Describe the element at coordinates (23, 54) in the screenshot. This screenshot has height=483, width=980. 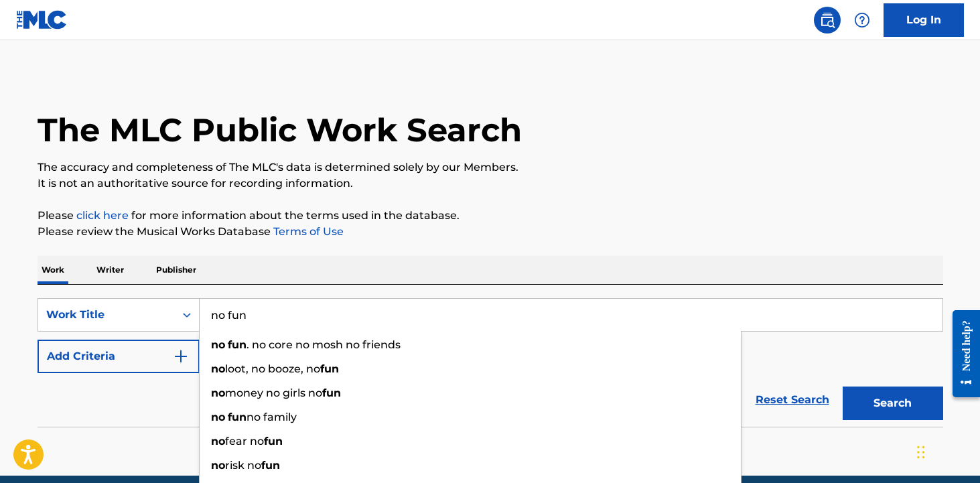
I see `div: Open Resource Center` at that location.